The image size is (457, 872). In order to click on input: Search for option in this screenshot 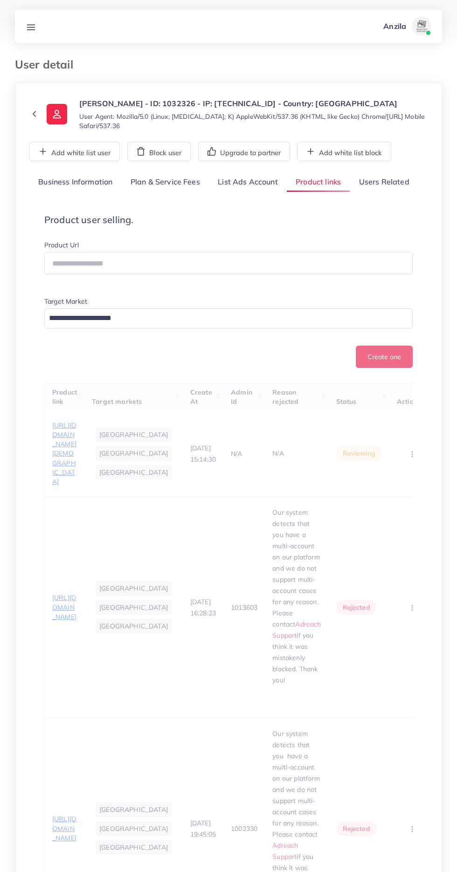, I will do `click(223, 318)`.